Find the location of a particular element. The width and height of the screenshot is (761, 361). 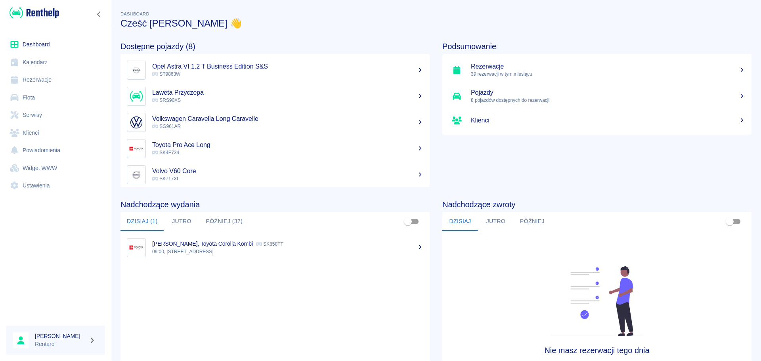

a: ImageToyota Pro Ace Long SK4F734 is located at coordinates (275, 149).